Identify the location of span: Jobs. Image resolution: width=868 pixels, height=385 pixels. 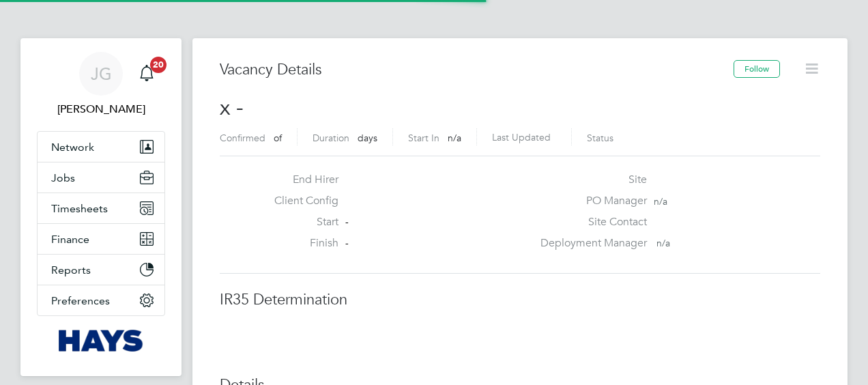
(63, 178).